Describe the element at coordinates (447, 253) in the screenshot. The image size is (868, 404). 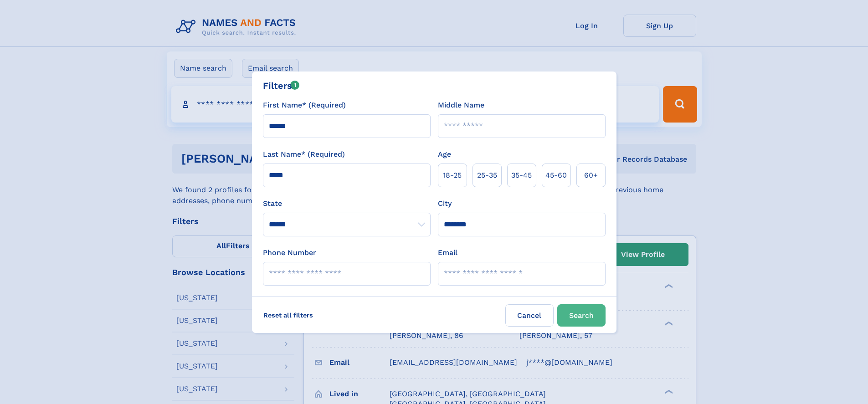
I see `label: Email` at that location.